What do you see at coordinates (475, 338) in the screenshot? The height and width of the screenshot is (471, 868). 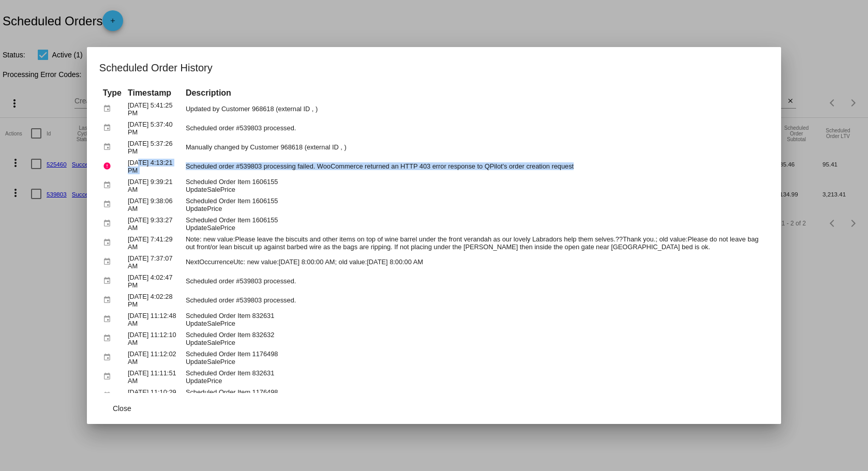 I see `td: Scheduled Order Item 832632 UpdateSalePrice` at bounding box center [475, 338].